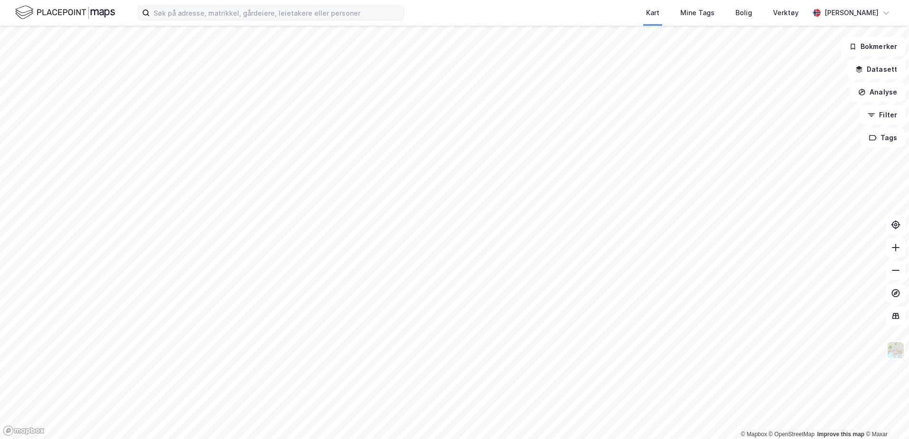 This screenshot has height=439, width=909. Describe the element at coordinates (754, 435) in the screenshot. I see `a: Mapbox` at that location.